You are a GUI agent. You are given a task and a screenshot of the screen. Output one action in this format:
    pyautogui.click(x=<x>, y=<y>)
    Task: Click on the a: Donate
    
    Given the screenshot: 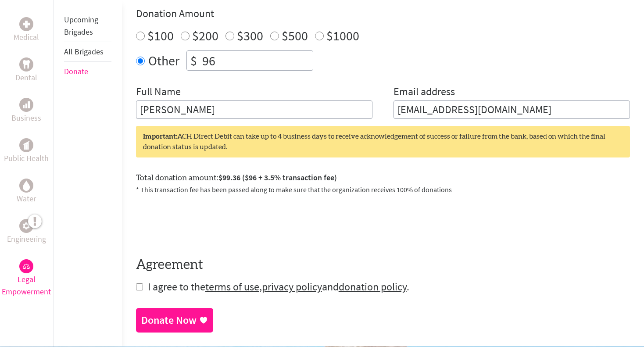 What is the action you would take?
    pyautogui.click(x=76, y=71)
    